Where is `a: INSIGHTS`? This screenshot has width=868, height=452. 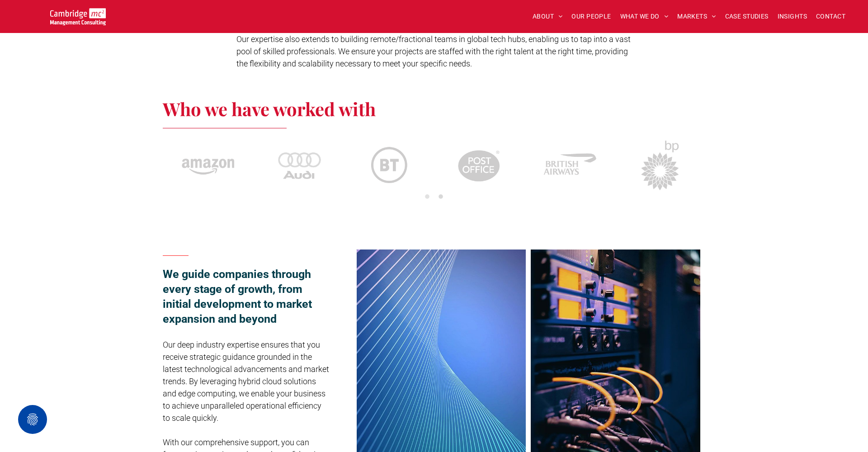
a: INSIGHTS is located at coordinates (792, 16).